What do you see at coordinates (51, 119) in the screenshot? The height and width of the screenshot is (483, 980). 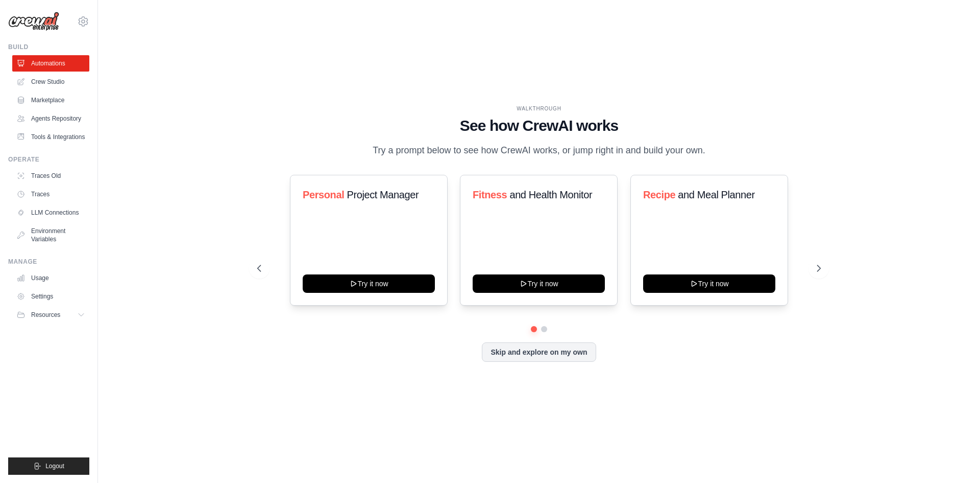 I see `a: Agents Repository` at bounding box center [51, 119].